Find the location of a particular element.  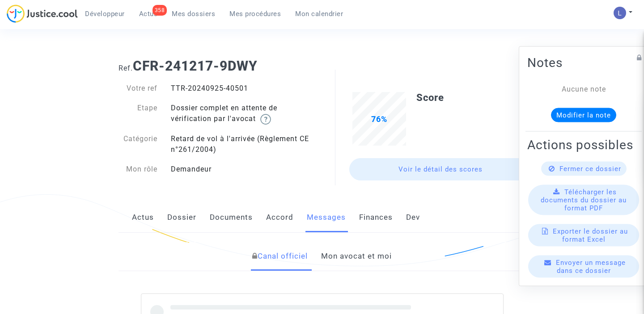

span: Actus is located at coordinates (148, 14).